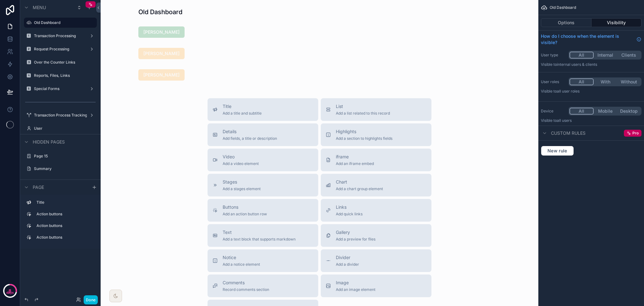 This screenshot has width=644, height=306. Describe the element at coordinates (91, 300) in the screenshot. I see `button: Done` at that location.